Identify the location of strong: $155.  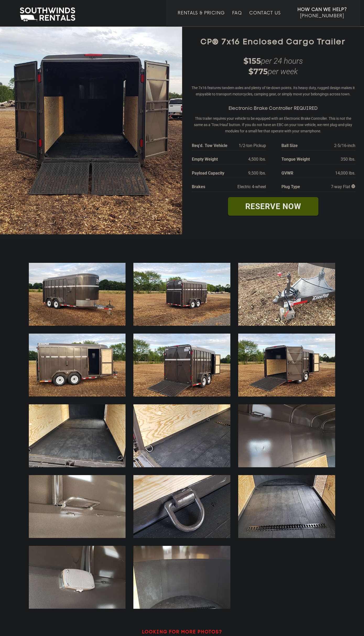
(252, 61).